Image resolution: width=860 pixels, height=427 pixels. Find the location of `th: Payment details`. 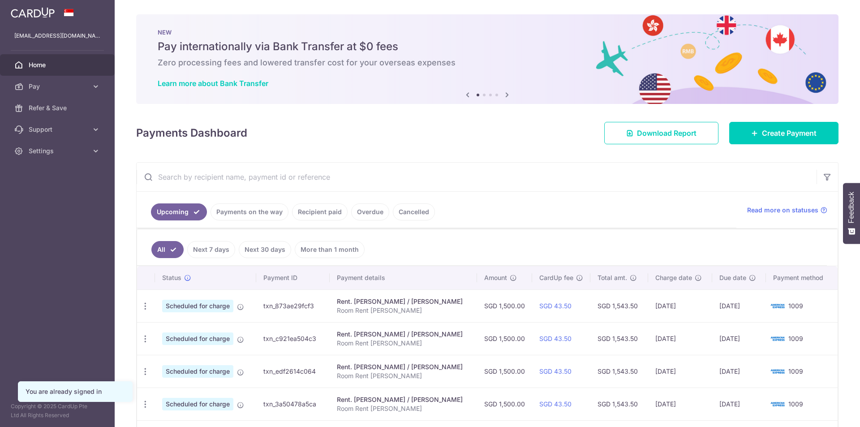

th: Payment details is located at coordinates (404, 278).